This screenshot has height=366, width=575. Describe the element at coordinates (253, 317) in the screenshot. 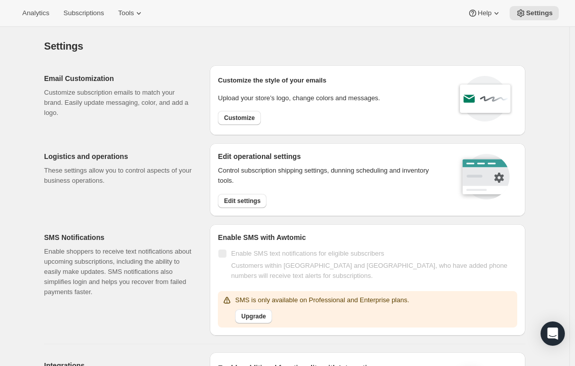

I see `button: Upgrade` at that location.